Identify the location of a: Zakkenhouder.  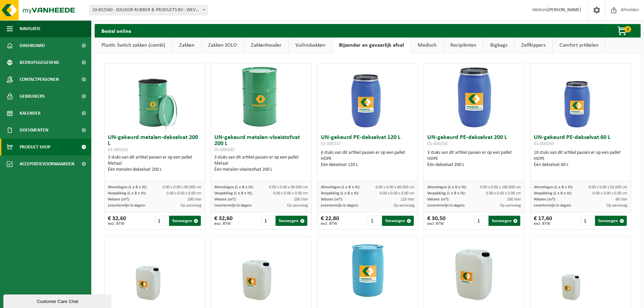
(266, 45).